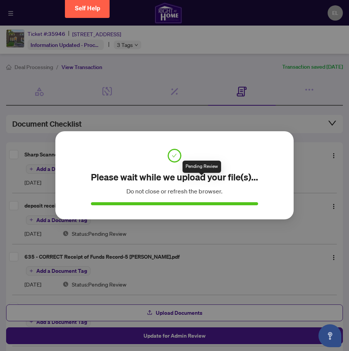 The image size is (349, 351). Describe the element at coordinates (174, 177) in the screenshot. I see `h2: Please wait while we upload your file(s)...` at that location.